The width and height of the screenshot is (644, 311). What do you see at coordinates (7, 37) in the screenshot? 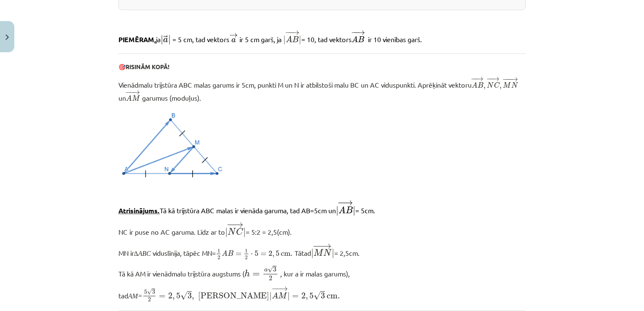
I see `img: icon-close-lesson-0947bae3869378f0d4975bcd49f059093ad1ed9edebbc8119c70593378902aed.svg` at bounding box center [7, 37].